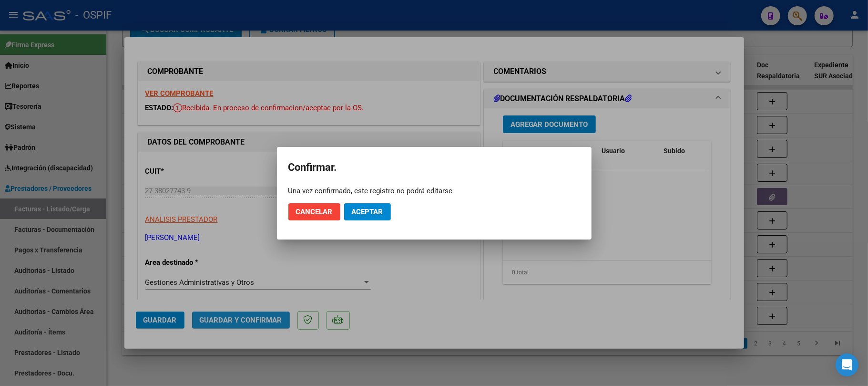 The width and height of the screenshot is (868, 386). What do you see at coordinates (434, 191) in the screenshot?
I see `div: Una vez confirmado, este registro no podrá editarse` at bounding box center [434, 191].